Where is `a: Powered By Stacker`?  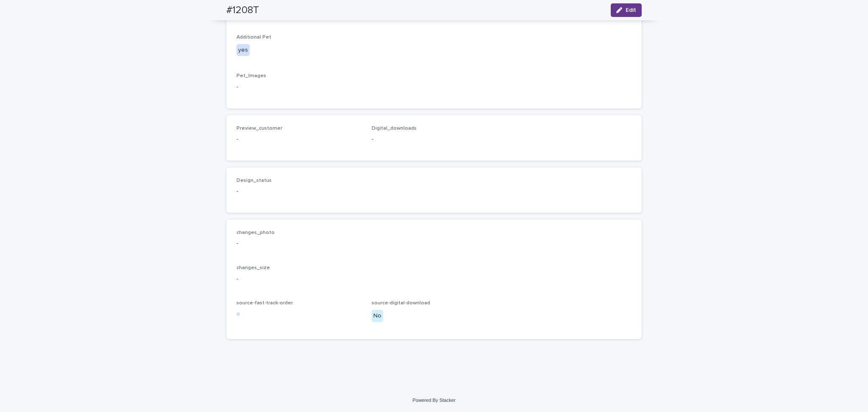
a: Powered By Stacker is located at coordinates (434, 401).